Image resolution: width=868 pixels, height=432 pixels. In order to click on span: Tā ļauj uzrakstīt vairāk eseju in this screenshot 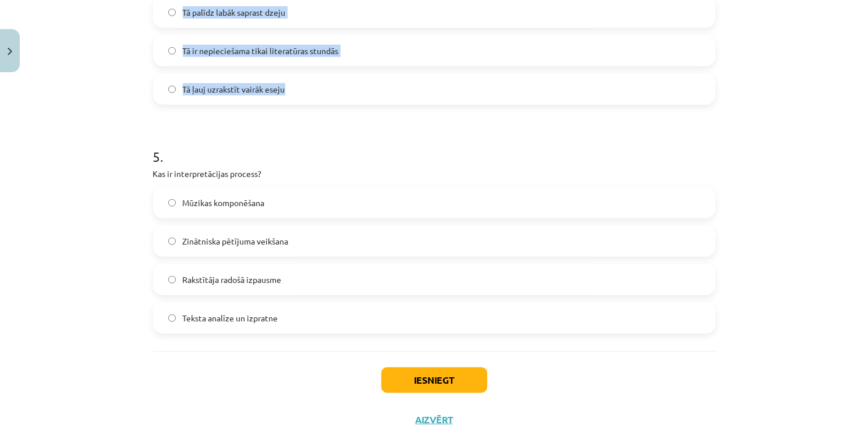, I will do `click(234, 89)`.